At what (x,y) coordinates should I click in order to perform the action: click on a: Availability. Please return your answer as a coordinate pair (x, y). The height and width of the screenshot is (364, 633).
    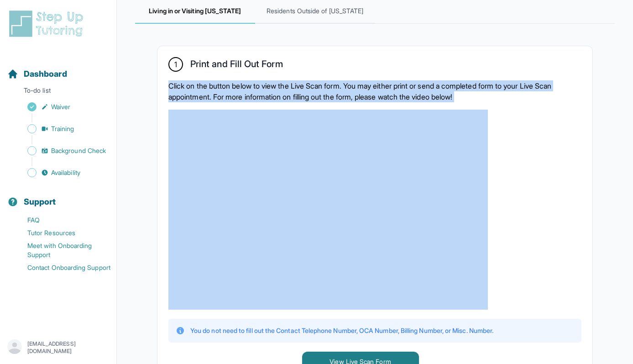
    Looking at the image, I should click on (62, 173).